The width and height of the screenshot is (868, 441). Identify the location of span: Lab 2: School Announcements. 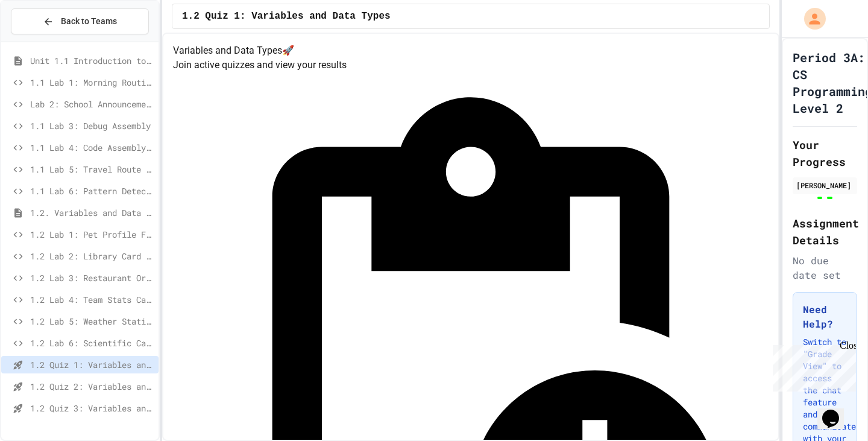
(91, 104).